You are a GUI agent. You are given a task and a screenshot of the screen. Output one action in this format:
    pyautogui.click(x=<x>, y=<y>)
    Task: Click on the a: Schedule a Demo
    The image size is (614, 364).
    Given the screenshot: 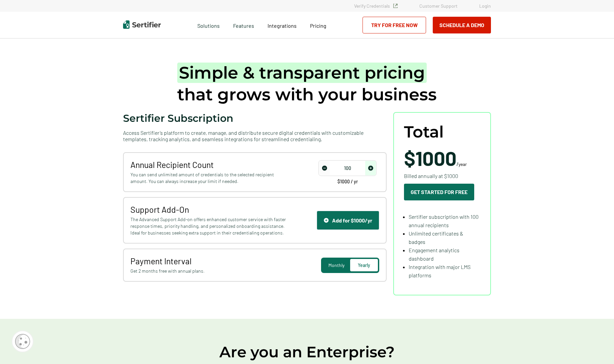 What is the action you would take?
    pyautogui.click(x=462, y=25)
    